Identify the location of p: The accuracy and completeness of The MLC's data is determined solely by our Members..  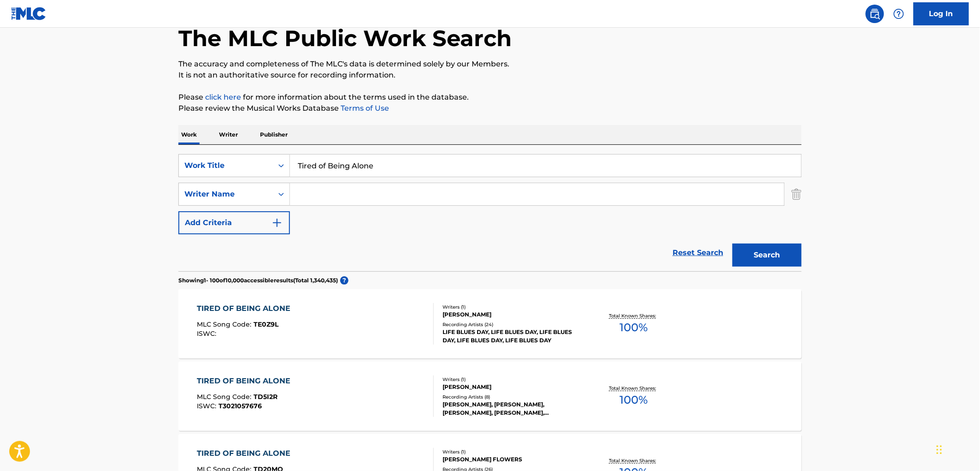
(490, 64).